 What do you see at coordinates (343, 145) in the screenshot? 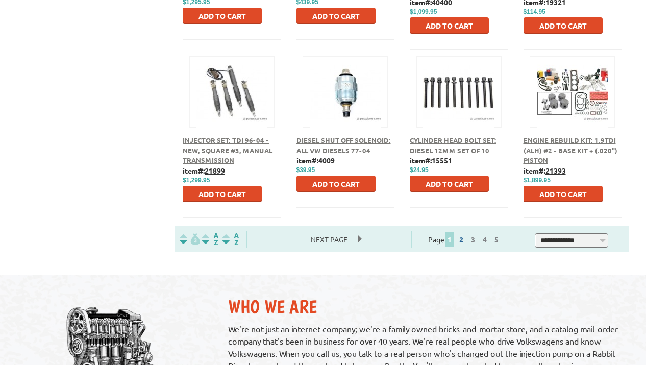
I see `a: Diesel Shut Off Solenoid: All VW Diesels 77-04` at bounding box center [343, 145].